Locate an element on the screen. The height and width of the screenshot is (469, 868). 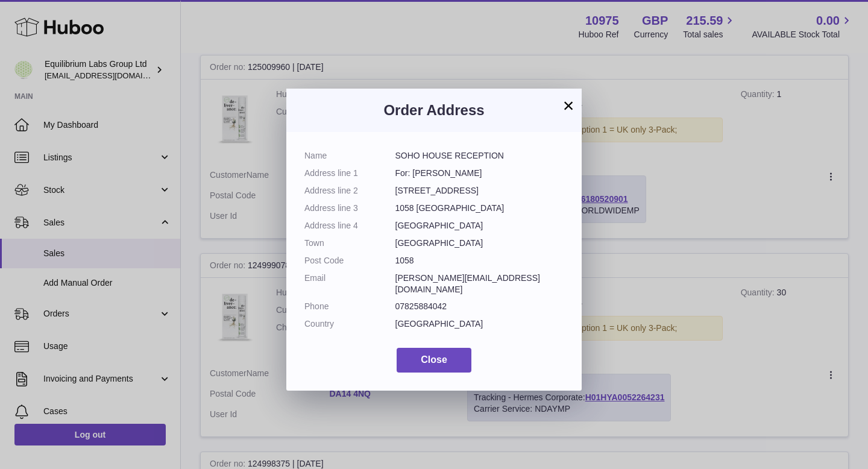
dt: Name is located at coordinates (350, 155).